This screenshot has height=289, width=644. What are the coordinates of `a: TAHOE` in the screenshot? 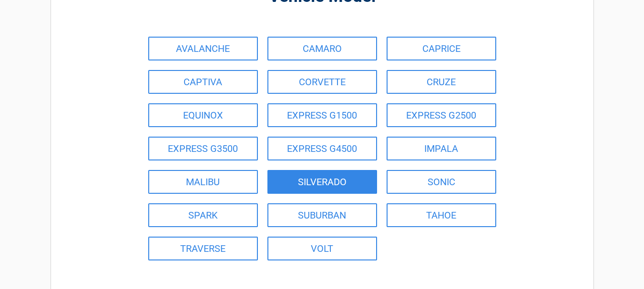 It's located at (441, 215).